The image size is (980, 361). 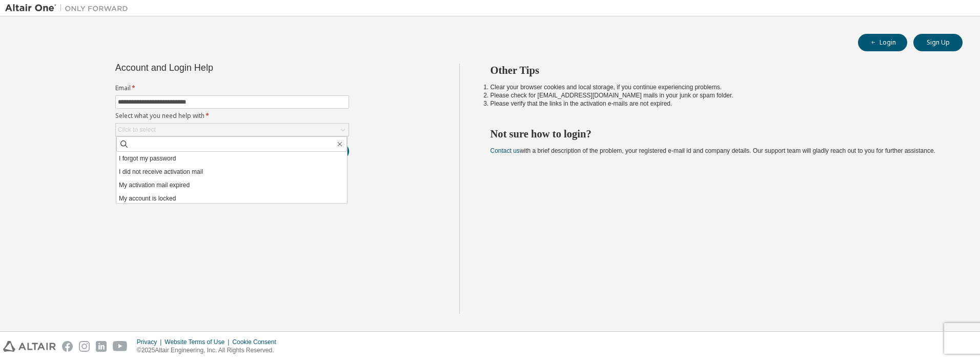 What do you see at coordinates (882, 42) in the screenshot?
I see `button: Login` at bounding box center [882, 42].